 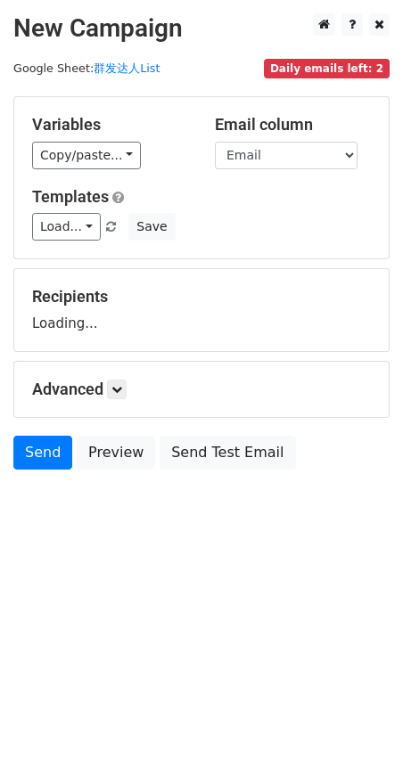 I want to click on button: Save, so click(x=152, y=226).